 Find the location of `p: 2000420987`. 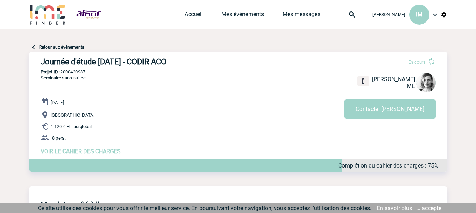

p: 2000420987 is located at coordinates (238, 71).